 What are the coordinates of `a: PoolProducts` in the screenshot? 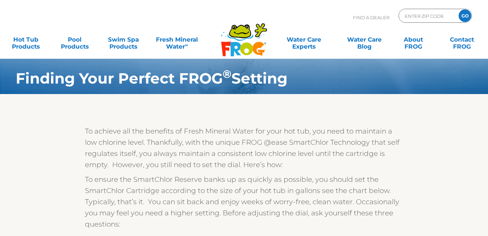 It's located at (74, 39).